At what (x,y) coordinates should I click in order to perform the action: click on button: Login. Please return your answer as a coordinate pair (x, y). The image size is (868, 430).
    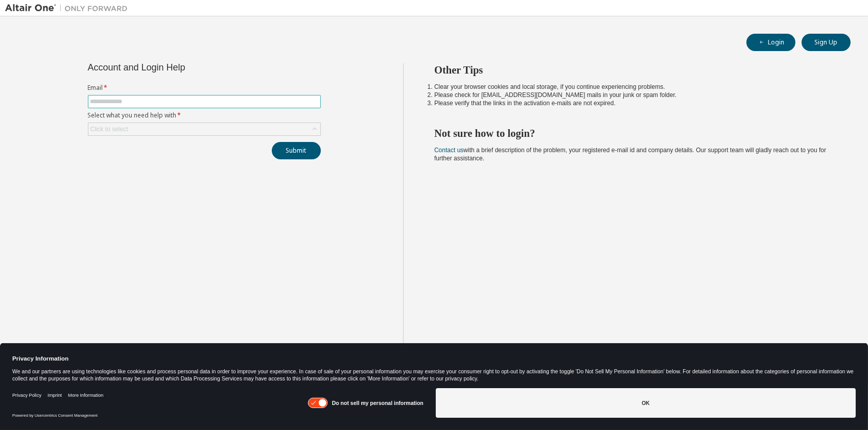
    Looking at the image, I should click on (772, 43).